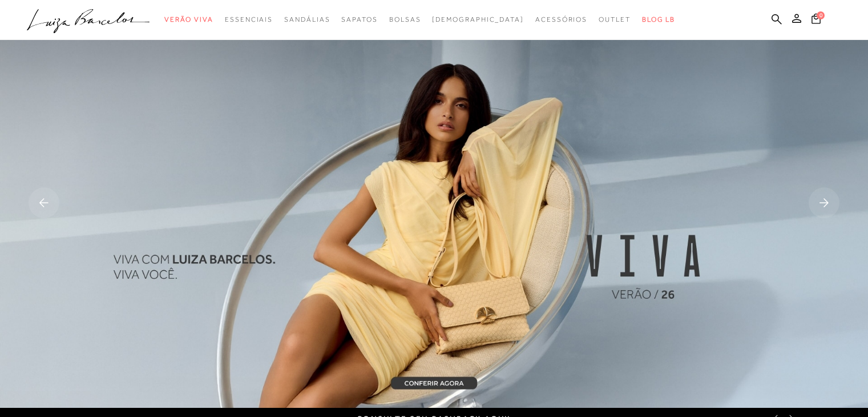 This screenshot has width=868, height=417. I want to click on span: Bolsas, so click(405, 19).